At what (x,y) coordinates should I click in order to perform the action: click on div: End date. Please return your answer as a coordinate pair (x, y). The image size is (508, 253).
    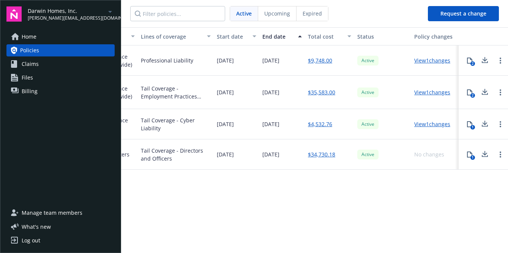
    Looking at the image, I should click on (278, 36).